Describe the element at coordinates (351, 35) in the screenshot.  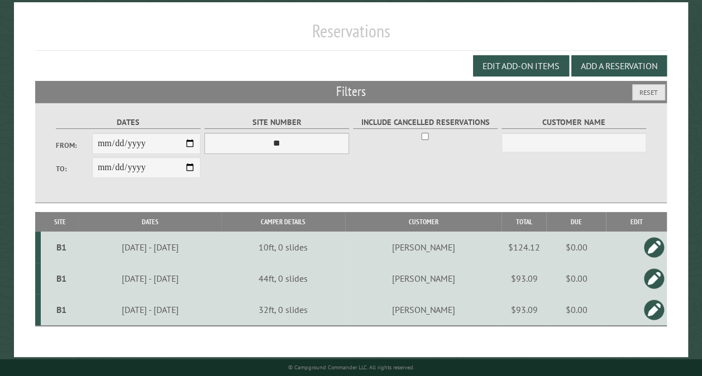
I see `h1: Reservations` at that location.